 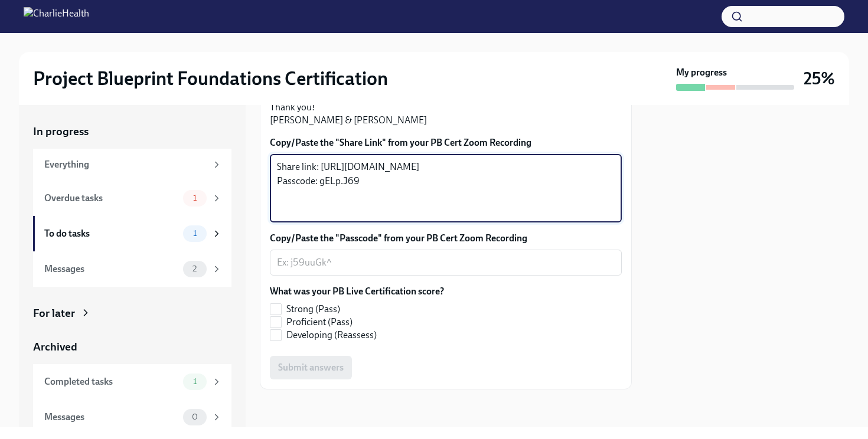 I want to click on label: Copy/Paste the "Share Link" from your PB Cert Zoom Recording, so click(x=446, y=143).